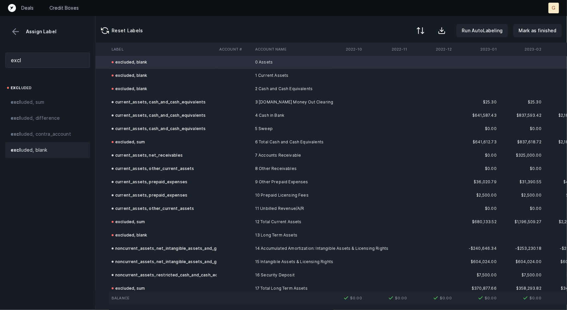 This screenshot has height=310, width=567. I want to click on span: uded, so click(21, 88).